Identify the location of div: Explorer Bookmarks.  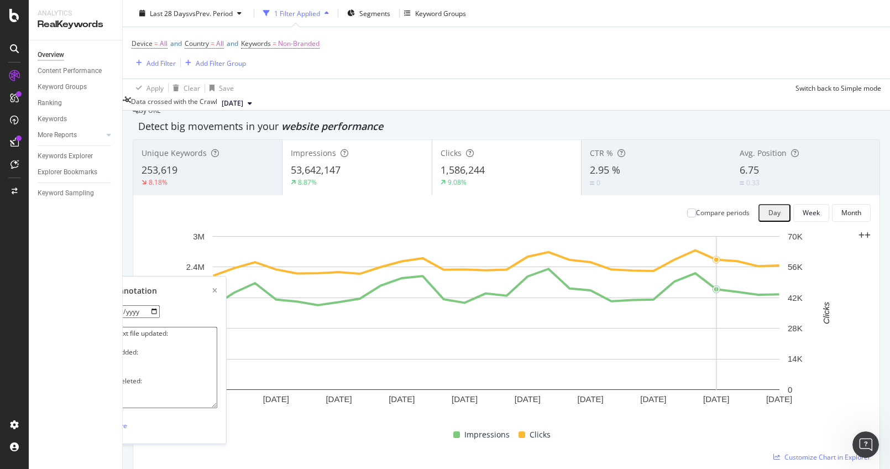
(67, 172).